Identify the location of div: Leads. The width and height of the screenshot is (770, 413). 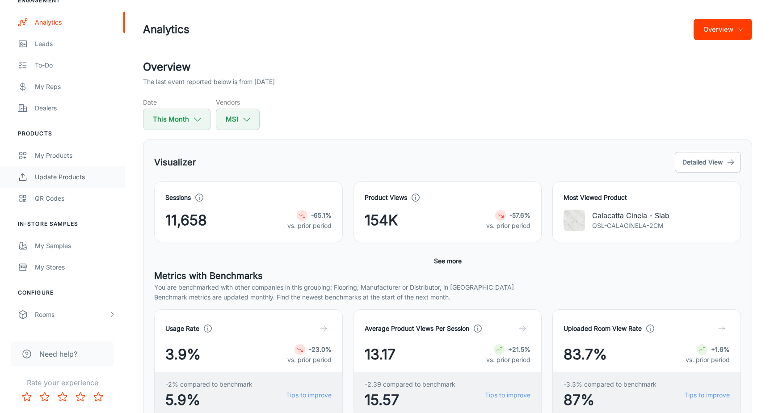
(75, 44).